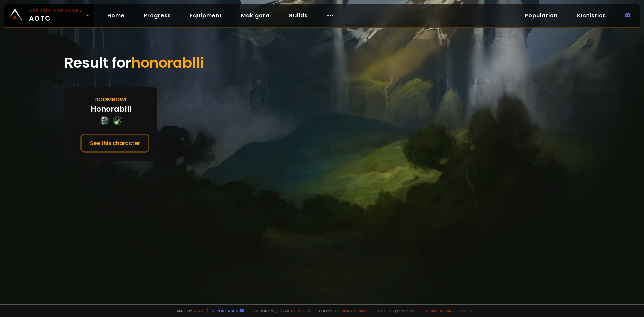  What do you see at coordinates (394, 311) in the screenshot?
I see `span: v. d752d5 - production` at bounding box center [394, 311].